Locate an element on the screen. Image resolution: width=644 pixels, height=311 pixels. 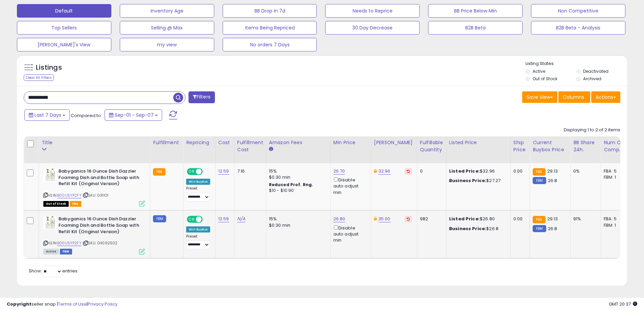
label: Archived is located at coordinates (592, 78).